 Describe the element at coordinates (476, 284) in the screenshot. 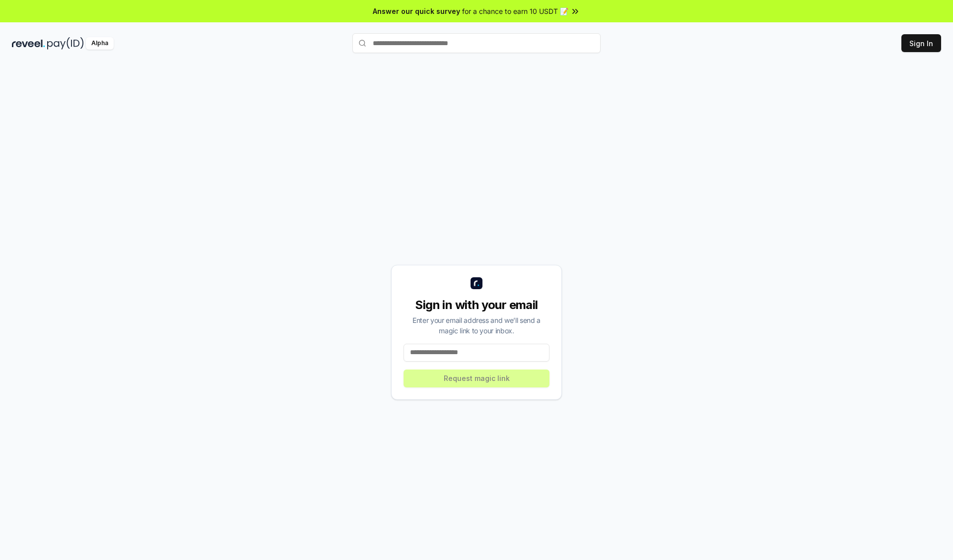

I see `img: logo_small` at that location.